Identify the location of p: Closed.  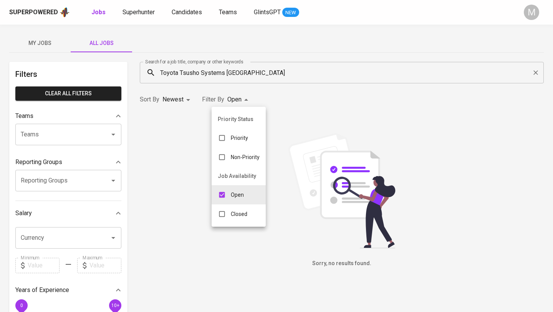
(239, 214).